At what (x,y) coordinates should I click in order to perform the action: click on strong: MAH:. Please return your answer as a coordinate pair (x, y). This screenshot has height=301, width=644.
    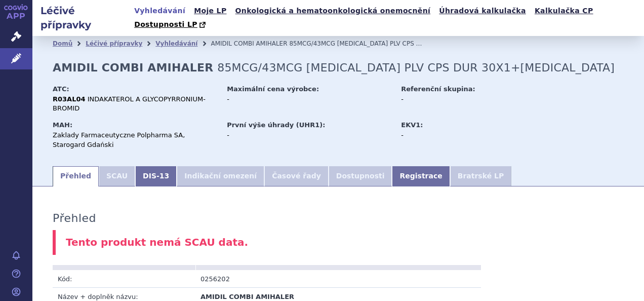
    Looking at the image, I should click on (62, 125).